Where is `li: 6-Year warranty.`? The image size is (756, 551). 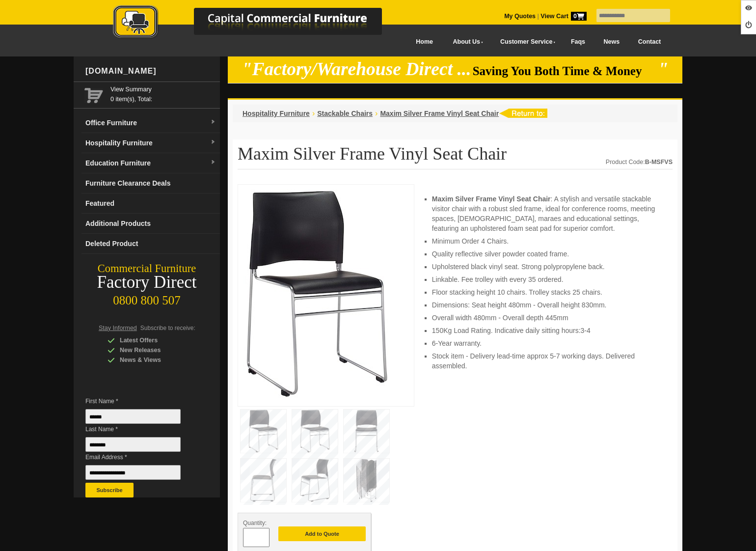 li: 6-Year warranty. is located at coordinates (547, 343).